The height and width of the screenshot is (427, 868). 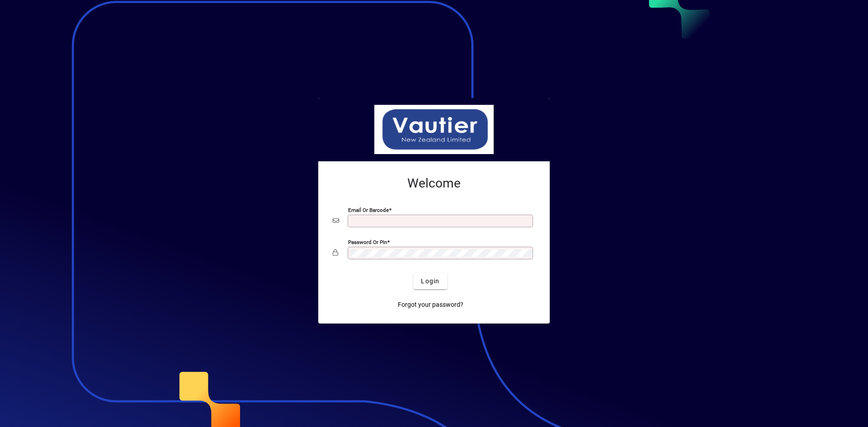 I want to click on button: Login, so click(x=429, y=282).